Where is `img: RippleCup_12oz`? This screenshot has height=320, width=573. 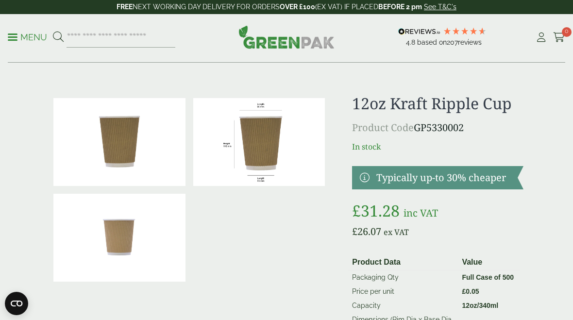 img: RippleCup_12oz is located at coordinates (259, 142).